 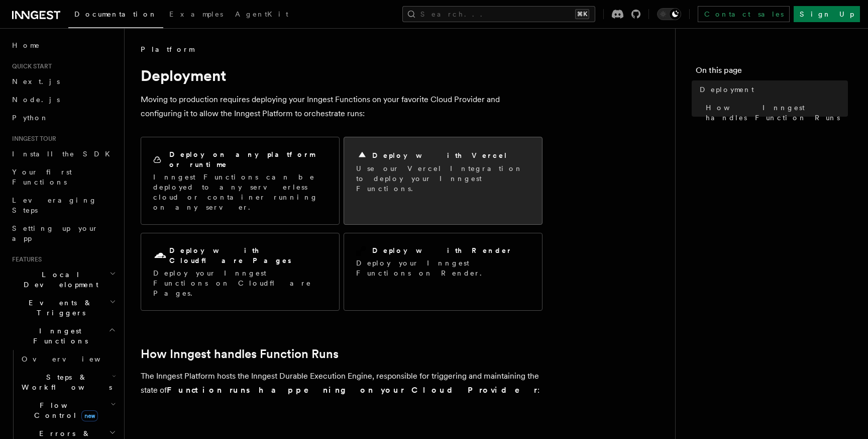 What do you see at coordinates (443, 181) in the screenshot?
I see `a: Deploy with VercelUse our Vercel Integration to deploy your Inngest Functions.` at bounding box center [443, 181].